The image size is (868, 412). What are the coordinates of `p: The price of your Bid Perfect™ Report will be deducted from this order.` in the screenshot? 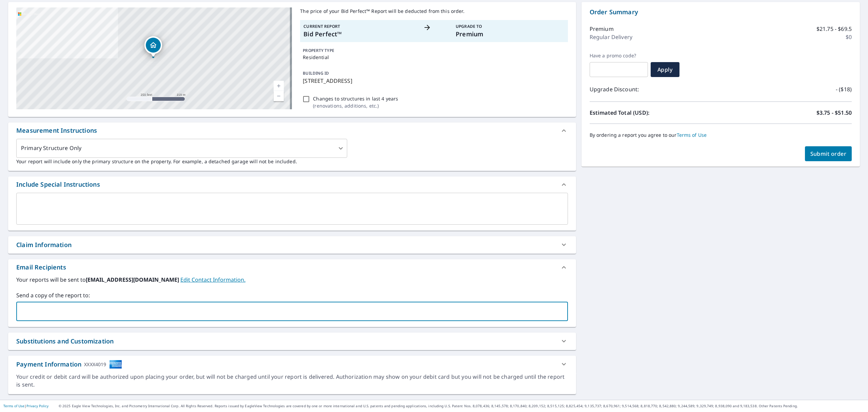 It's located at (434, 11).